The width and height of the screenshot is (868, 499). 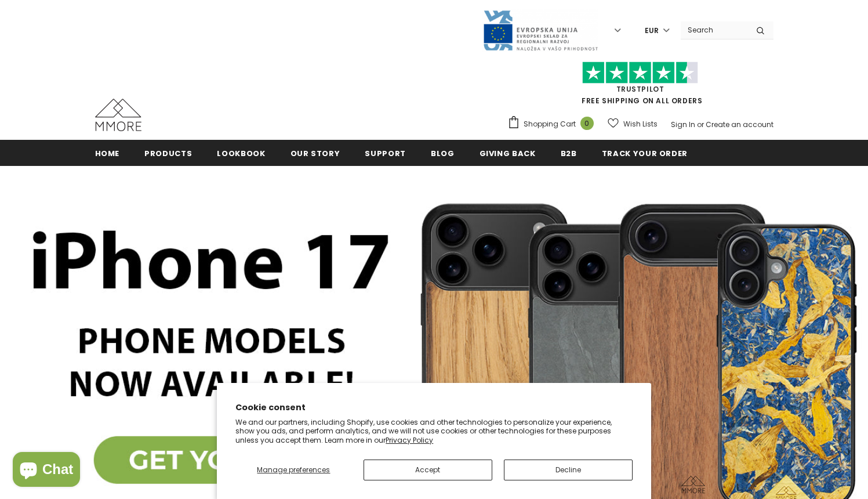 I want to click on a: Lookbook, so click(x=241, y=152).